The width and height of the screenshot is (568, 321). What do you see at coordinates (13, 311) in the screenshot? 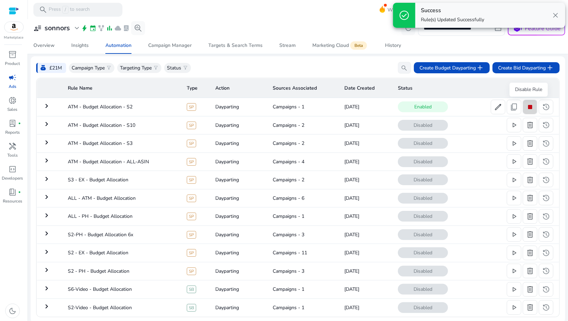
I see `span: dark_mode` at bounding box center [13, 311].